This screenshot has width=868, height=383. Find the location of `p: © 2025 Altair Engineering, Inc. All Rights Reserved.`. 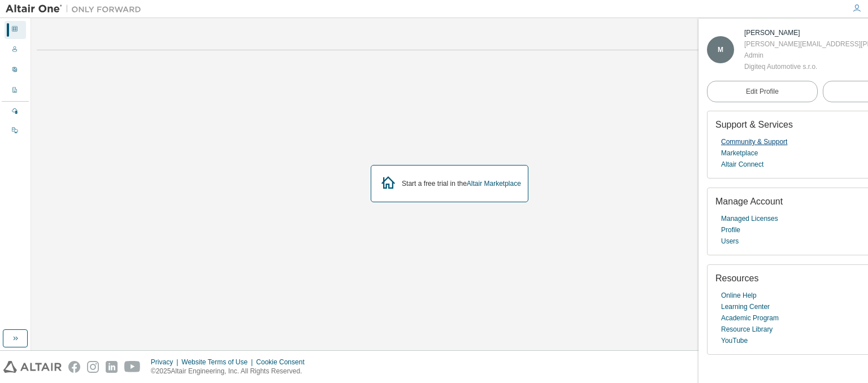

p: © 2025 Altair Engineering, Inc. All Rights Reserved. is located at coordinates (231, 371).